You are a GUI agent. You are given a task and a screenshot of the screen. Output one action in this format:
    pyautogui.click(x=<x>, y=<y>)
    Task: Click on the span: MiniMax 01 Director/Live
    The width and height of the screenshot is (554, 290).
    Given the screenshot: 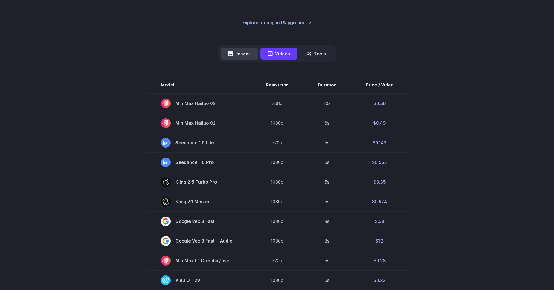 What is the action you would take?
    pyautogui.click(x=199, y=261)
    